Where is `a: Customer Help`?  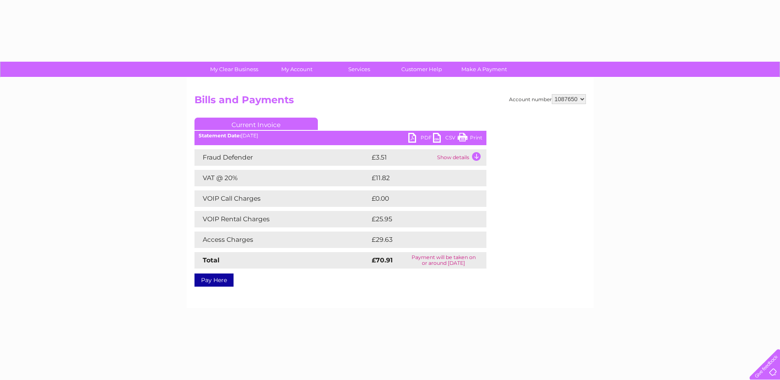 a: Customer Help is located at coordinates (421, 69).